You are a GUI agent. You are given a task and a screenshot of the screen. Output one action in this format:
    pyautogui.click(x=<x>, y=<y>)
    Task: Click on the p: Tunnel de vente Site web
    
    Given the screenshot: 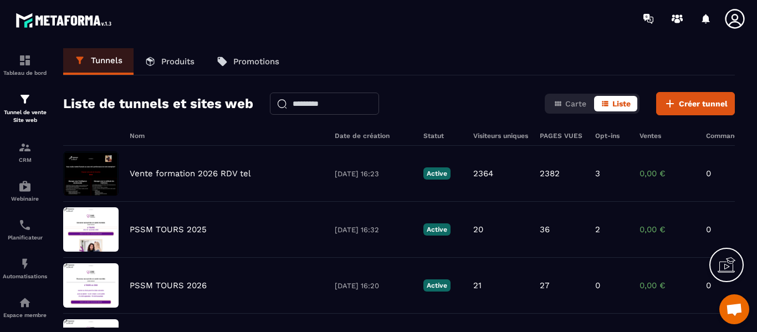 What is the action you would take?
    pyautogui.click(x=25, y=116)
    